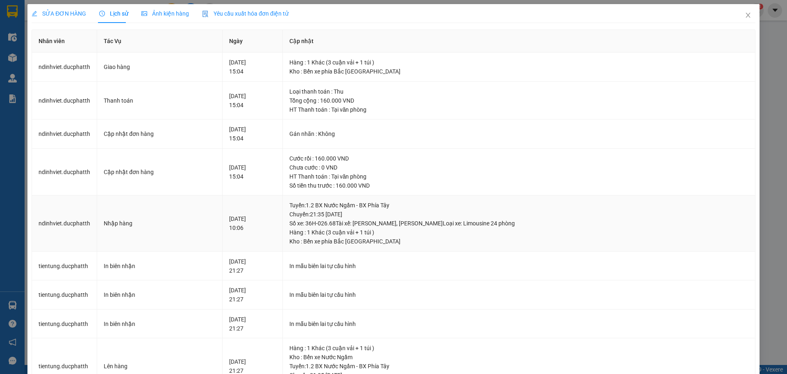 This screenshot has width=787, height=374. What do you see at coordinates (748, 16) in the screenshot?
I see `button: Close` at bounding box center [748, 16].